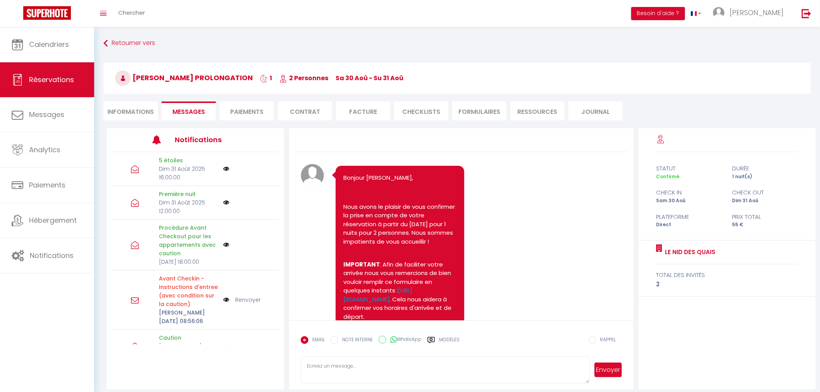  What do you see at coordinates (49, 44) in the screenshot?
I see `span: Calendriers` at bounding box center [49, 44].